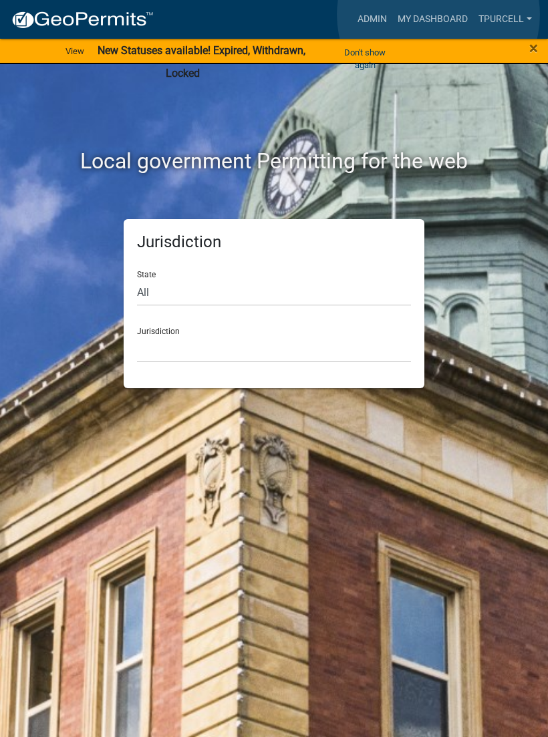  Describe the element at coordinates (533, 48) in the screenshot. I see `button: Close` at that location.